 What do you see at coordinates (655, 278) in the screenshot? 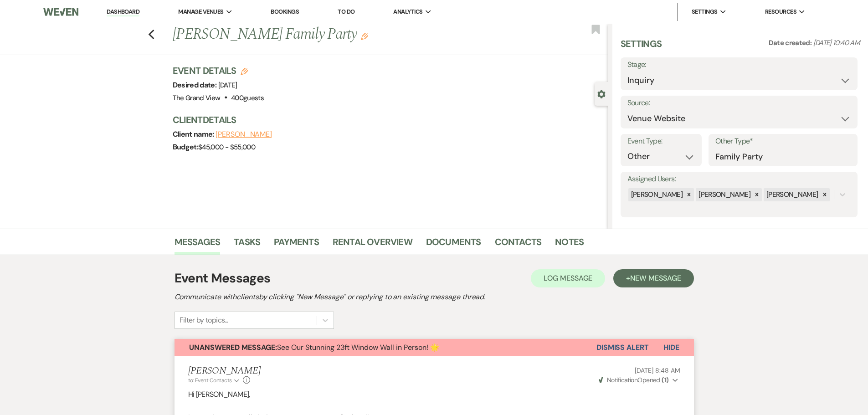
I see `span: New Message` at bounding box center [655, 278].